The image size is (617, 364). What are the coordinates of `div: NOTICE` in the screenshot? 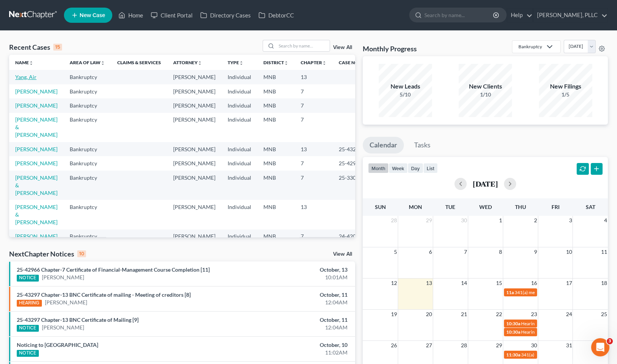 It's located at (28, 278).